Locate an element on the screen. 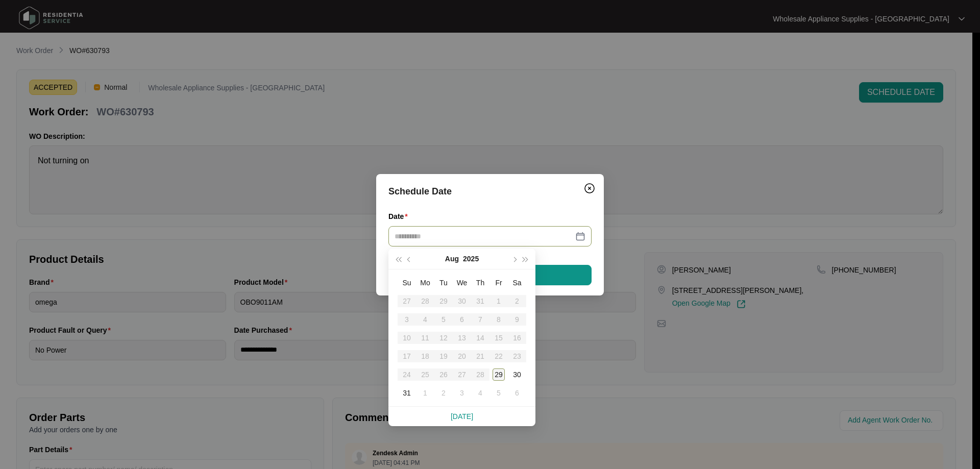 Image resolution: width=980 pixels, height=469 pixels. td: 2025-08-29 is located at coordinates (499, 374).